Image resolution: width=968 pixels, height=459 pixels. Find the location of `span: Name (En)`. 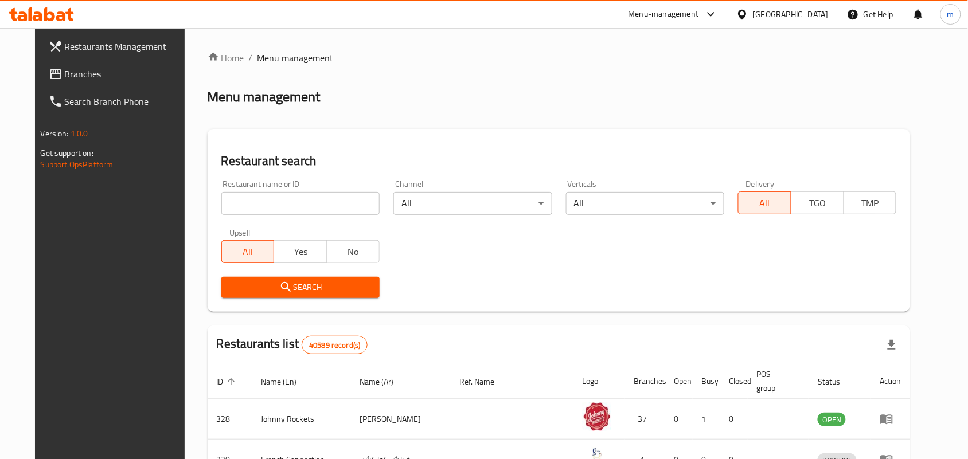

span: Name (En) is located at coordinates (287, 382).